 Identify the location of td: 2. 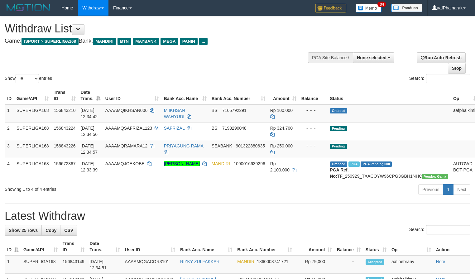
(9, 131).